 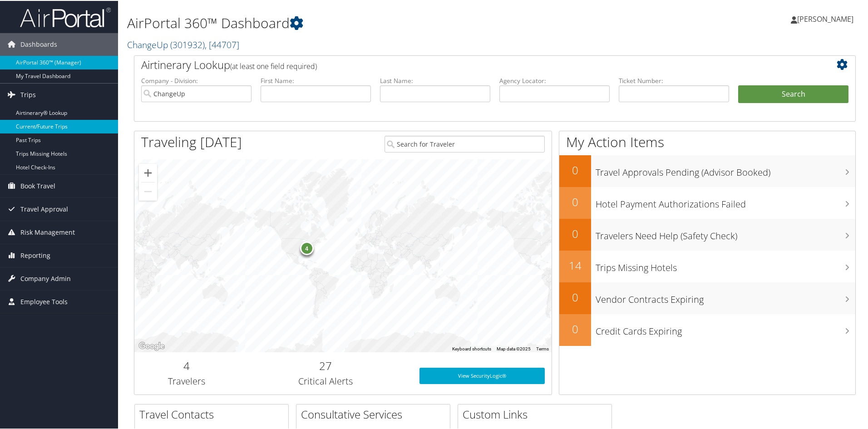 I want to click on div: 4, so click(x=306, y=247).